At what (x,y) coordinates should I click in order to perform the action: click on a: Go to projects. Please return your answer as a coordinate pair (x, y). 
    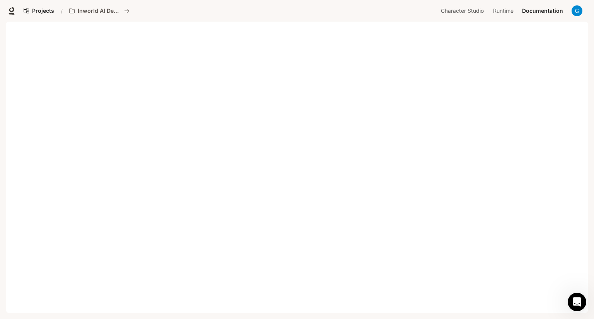
    Looking at the image, I should click on (39, 11).